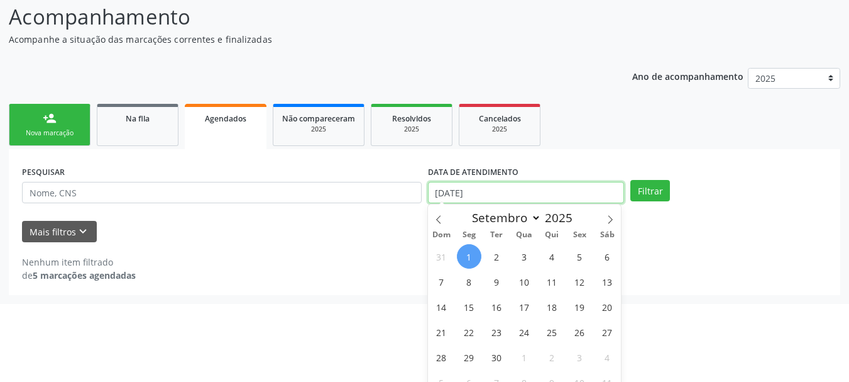 The width and height of the screenshot is (849, 382). I want to click on span: Setembro 30, 2025, so click(497, 356).